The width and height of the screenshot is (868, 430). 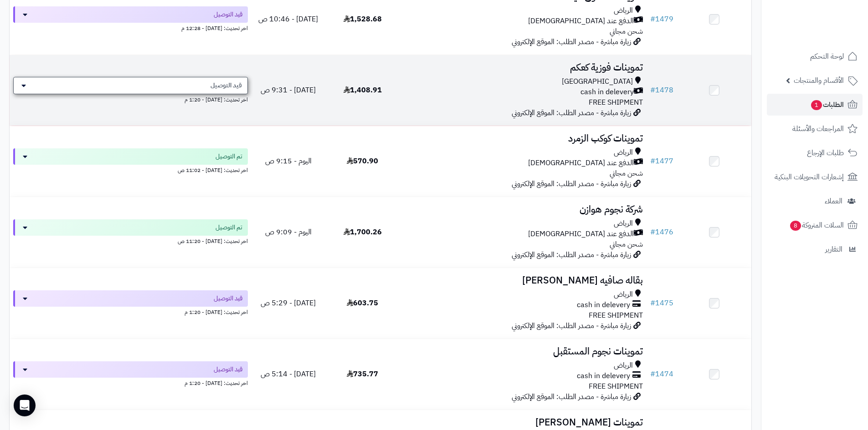 I want to click on span: 603.75, so click(x=362, y=303).